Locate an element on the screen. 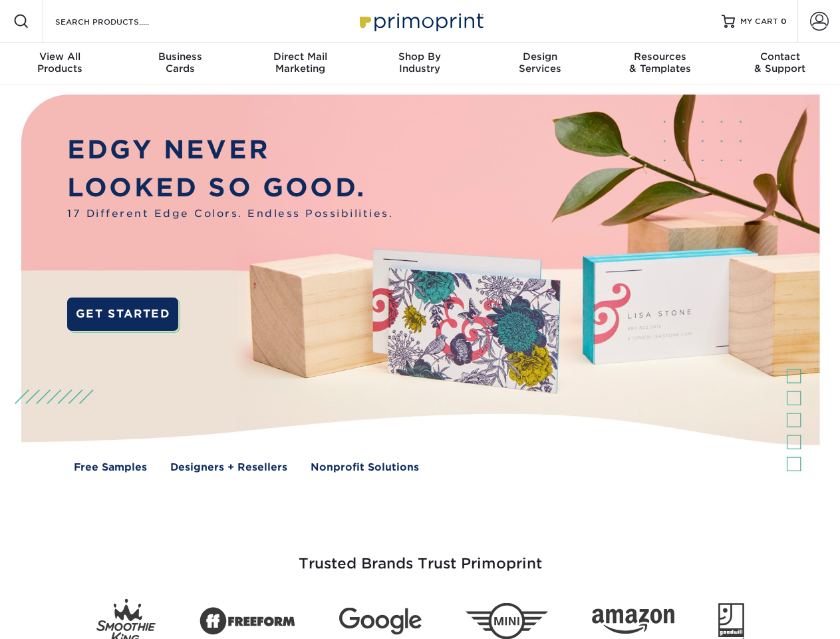 This screenshot has width=840, height=639. span: 17 Different Edge Colors. Endless Possibilities. is located at coordinates (230, 214).